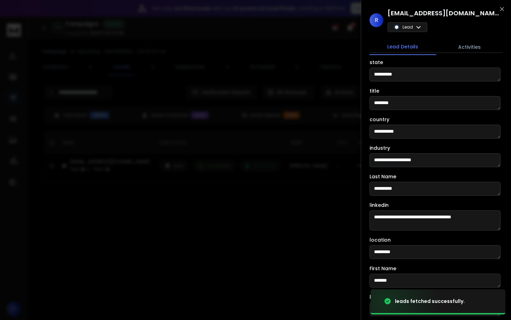 The width and height of the screenshot is (511, 320). What do you see at coordinates (376, 62) in the screenshot?
I see `label: state` at bounding box center [376, 62].